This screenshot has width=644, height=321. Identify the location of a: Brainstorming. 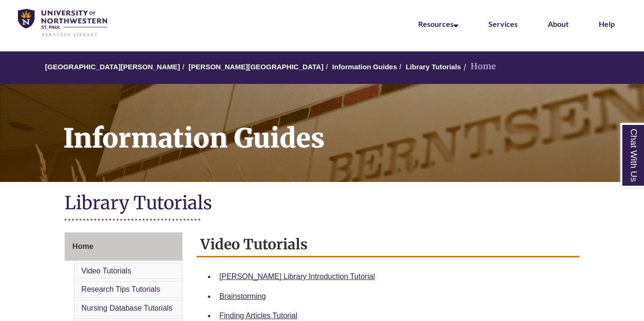
(242, 296).